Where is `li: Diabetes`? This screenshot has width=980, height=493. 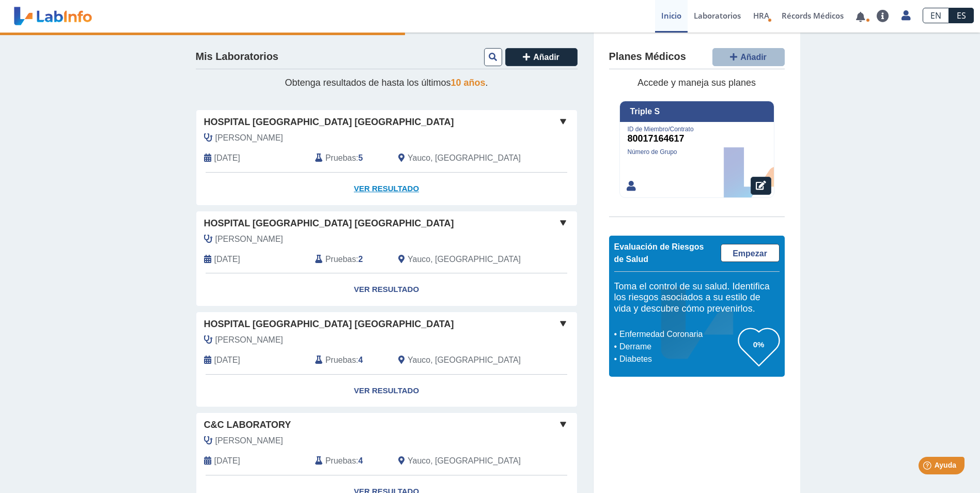
li: Diabetes is located at coordinates (678, 359).